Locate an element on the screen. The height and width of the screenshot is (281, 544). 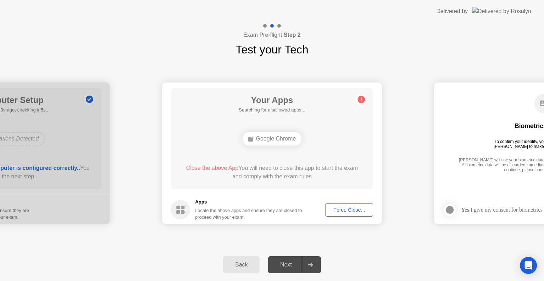
div: Back is located at coordinates (241, 265).